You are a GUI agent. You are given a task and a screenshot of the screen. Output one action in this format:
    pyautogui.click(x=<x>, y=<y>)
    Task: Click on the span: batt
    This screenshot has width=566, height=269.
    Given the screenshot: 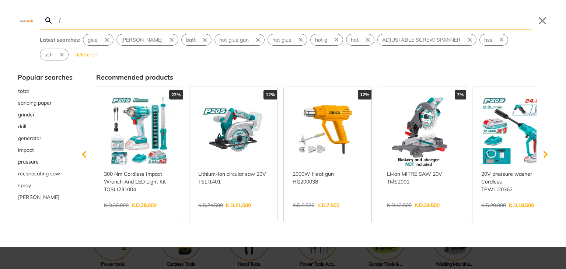 What is the action you would take?
    pyautogui.click(x=191, y=40)
    